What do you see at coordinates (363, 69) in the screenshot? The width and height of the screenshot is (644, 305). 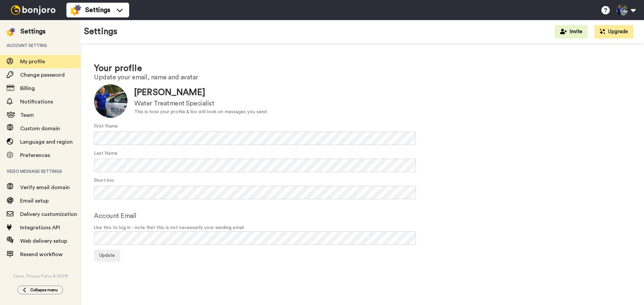 I see `h1: Your profile` at bounding box center [363, 69].